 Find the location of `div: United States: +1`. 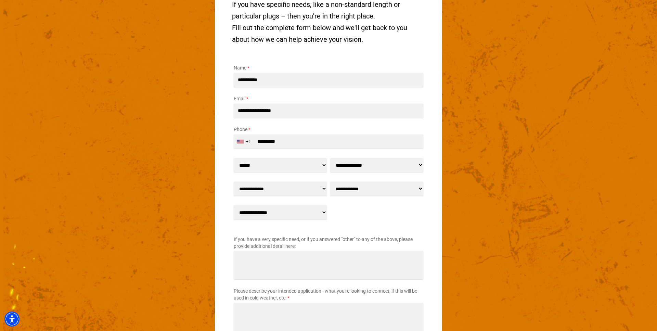

div: United States: +1 is located at coordinates (245, 141).